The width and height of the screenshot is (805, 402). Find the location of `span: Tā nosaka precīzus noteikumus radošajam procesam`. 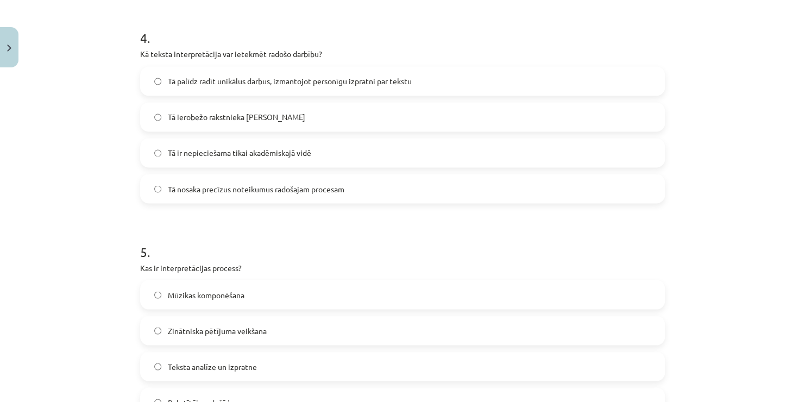

span: Tā nosaka precīzus noteikumus radošajam procesam is located at coordinates (256, 188).